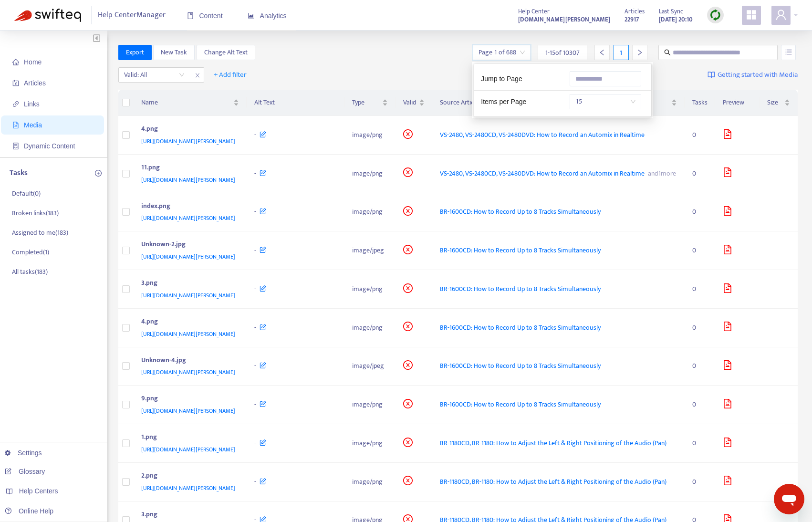 This screenshot has width=812, height=522. What do you see at coordinates (640, 53) in the screenshot?
I see `span: right` at bounding box center [640, 53].